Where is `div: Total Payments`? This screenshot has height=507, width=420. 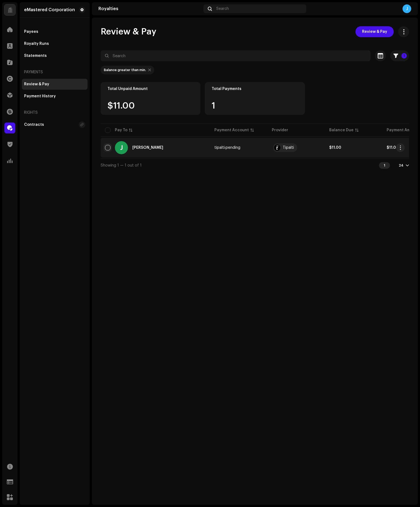
div: Total Payments is located at coordinates (255, 89).